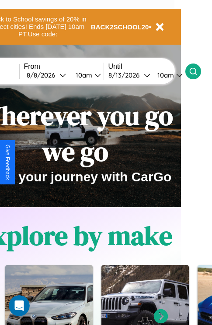  What do you see at coordinates (126, 75) in the screenshot?
I see `div: 8 / 13 / 2026` at bounding box center [126, 75].